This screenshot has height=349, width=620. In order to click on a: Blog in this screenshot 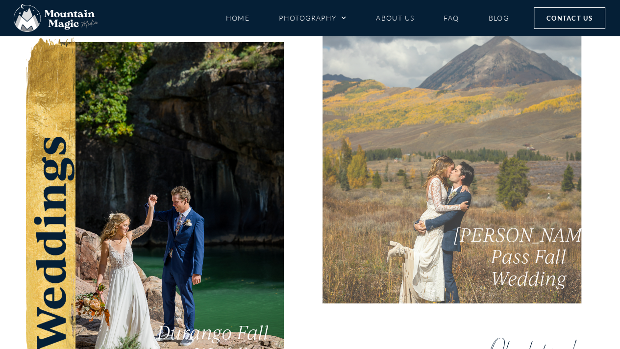, I will do `click(498, 18)`.